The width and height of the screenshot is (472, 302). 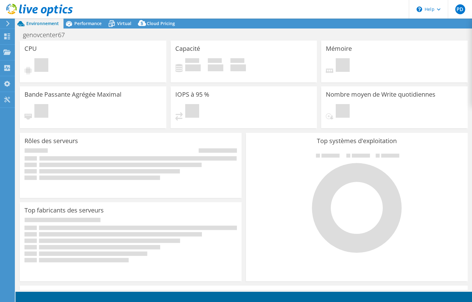 I want to click on span: Cloud Pricing, so click(x=161, y=23).